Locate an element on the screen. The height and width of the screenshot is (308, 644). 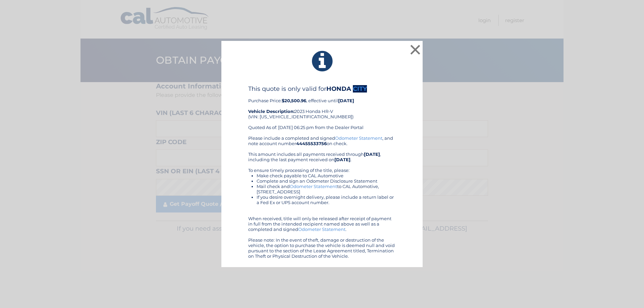
div: Please include a completed and signed , and note account number on check. This amount includes al... is located at coordinates (322, 197).